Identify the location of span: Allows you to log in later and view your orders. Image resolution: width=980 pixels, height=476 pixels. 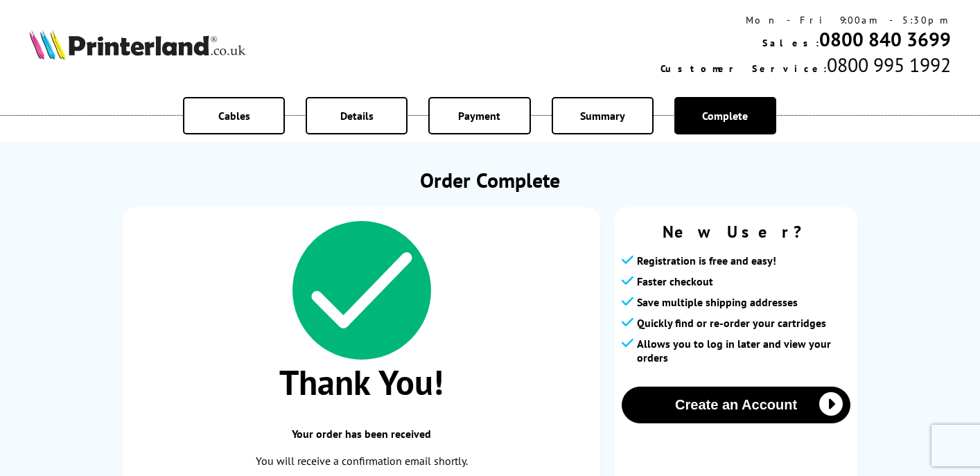
(744, 351).